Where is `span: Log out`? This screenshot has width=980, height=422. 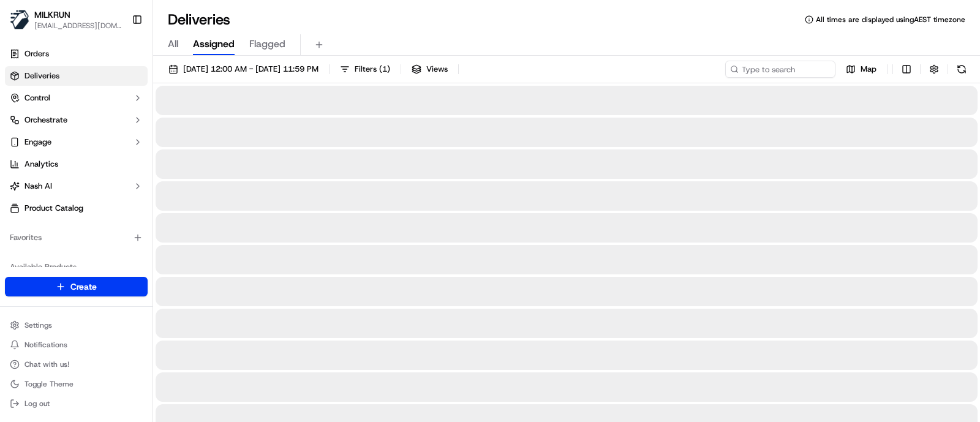
span: Log out is located at coordinates (36, 403).